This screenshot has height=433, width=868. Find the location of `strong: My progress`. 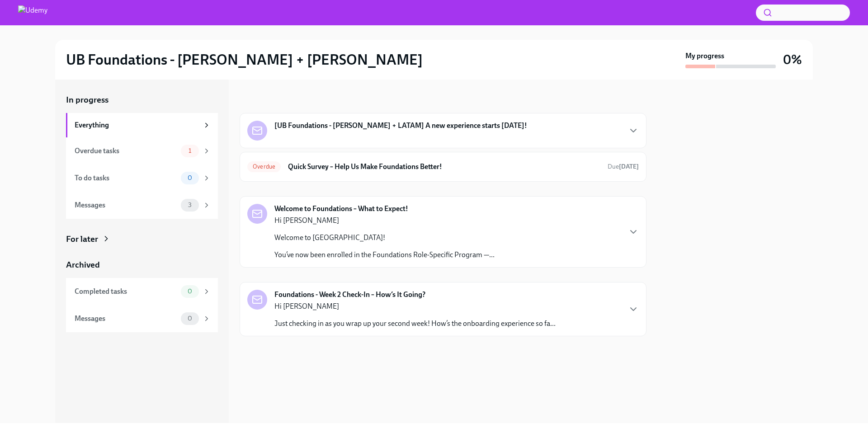

strong: My progress is located at coordinates (705, 56).